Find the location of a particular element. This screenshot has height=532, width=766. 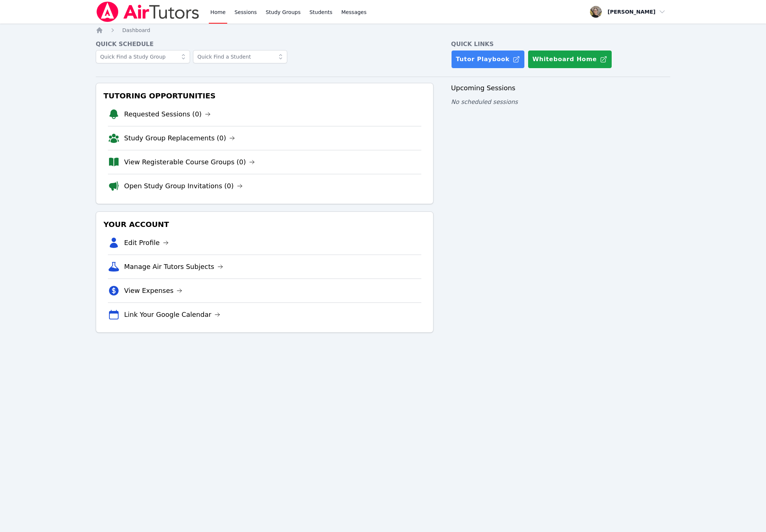

input: Quick Find a Student is located at coordinates (241, 57).